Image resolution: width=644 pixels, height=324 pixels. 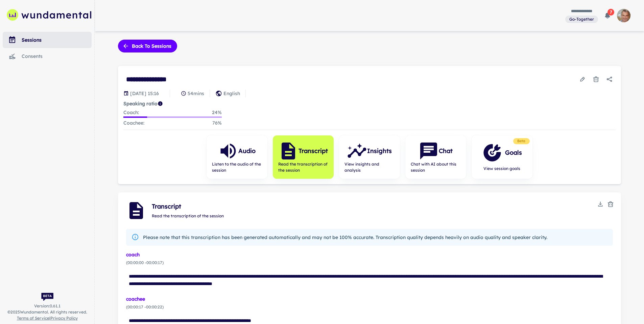 What do you see at coordinates (47, 56) in the screenshot?
I see `a: consents` at bounding box center [47, 56].